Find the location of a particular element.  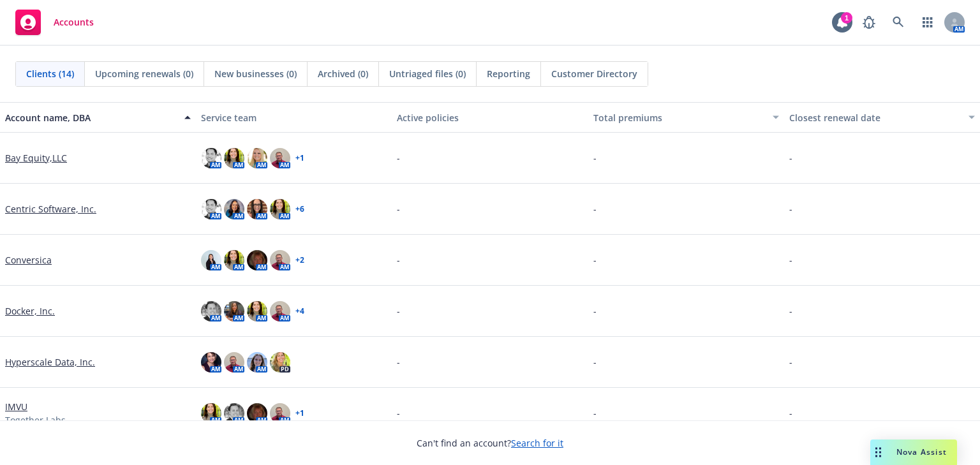

button: Nova Assist is located at coordinates (913, 453).